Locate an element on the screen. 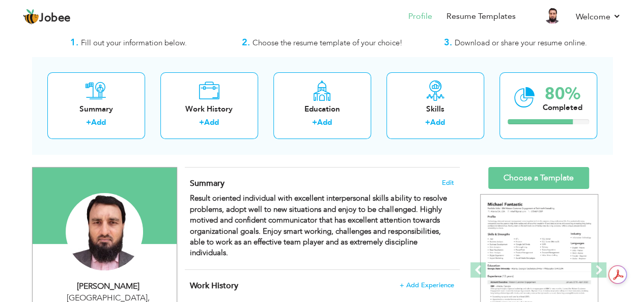 This screenshot has height=302, width=644. span: Download or share your resume online. is located at coordinates (521, 43).